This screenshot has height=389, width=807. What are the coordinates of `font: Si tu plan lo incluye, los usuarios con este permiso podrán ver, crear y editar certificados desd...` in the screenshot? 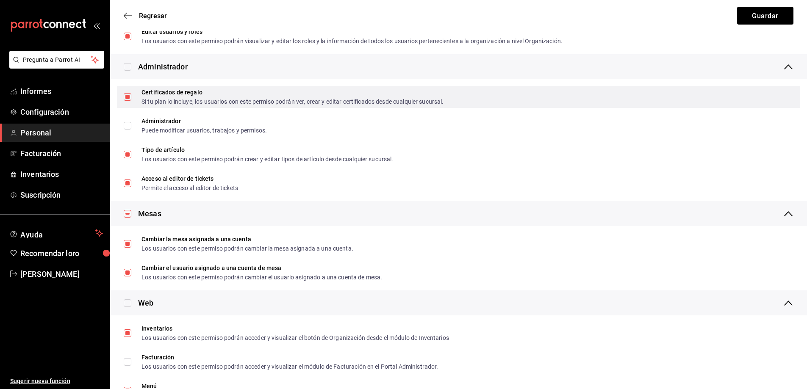 It's located at (293, 102).